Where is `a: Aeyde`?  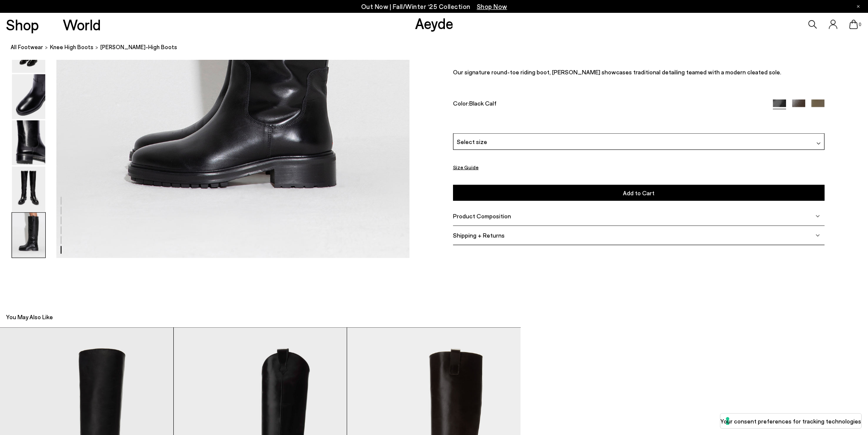
a: Aeyde is located at coordinates (434, 23).